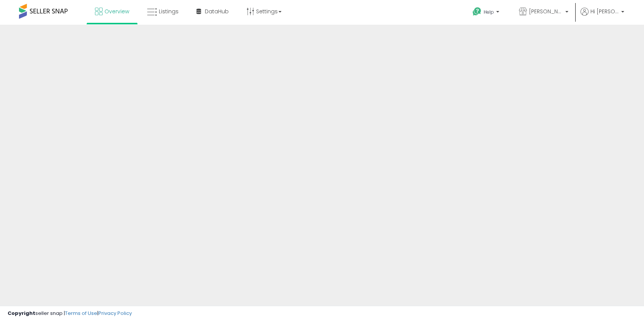 This screenshot has height=321, width=644. I want to click on span: Overview, so click(117, 11).